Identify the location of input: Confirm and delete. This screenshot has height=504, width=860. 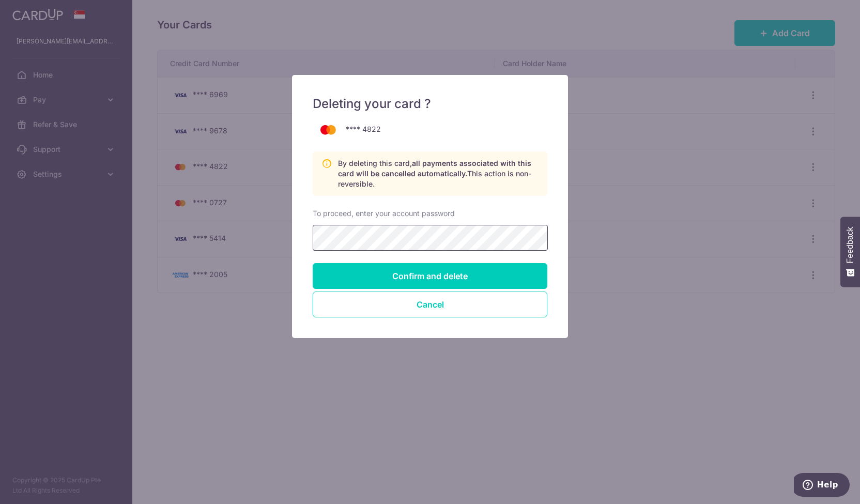
(430, 276).